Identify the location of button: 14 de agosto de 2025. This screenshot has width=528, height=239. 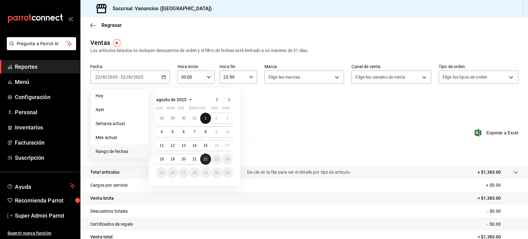
(194, 145).